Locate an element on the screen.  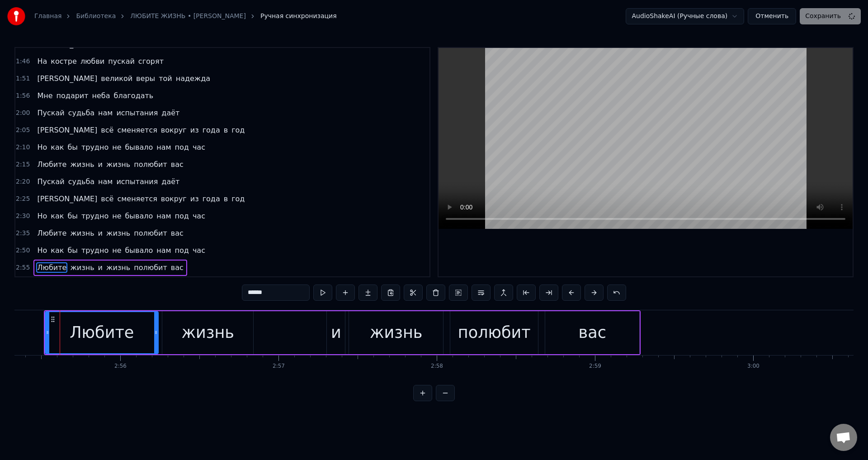
span: 2:05 is located at coordinates (23, 131).